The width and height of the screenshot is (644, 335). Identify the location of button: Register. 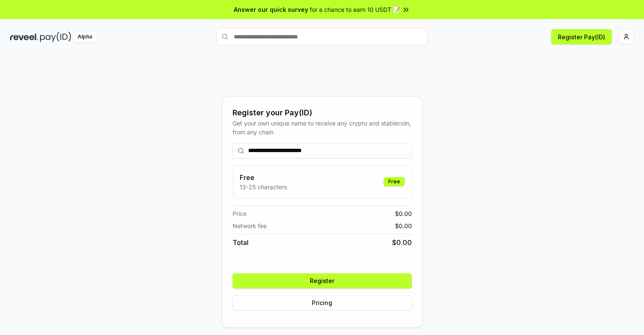
(322, 281).